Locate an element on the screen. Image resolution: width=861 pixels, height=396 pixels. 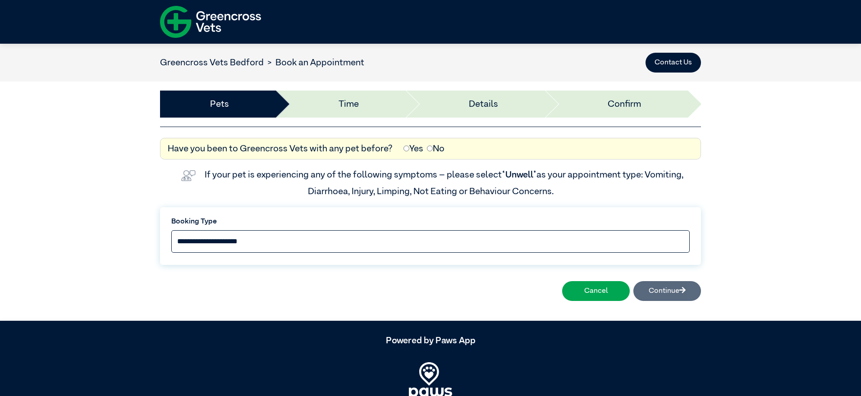
img: f-logo is located at coordinates (210, 22).